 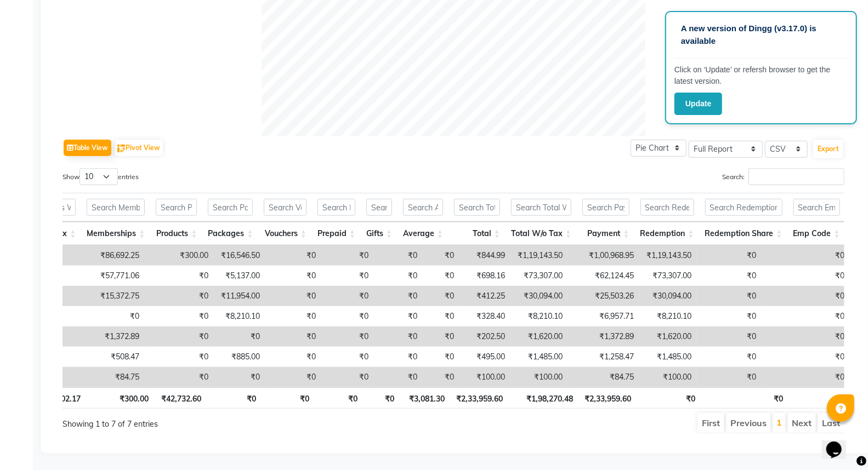 What do you see at coordinates (541, 233) in the screenshot?
I see `th: Total W/o Tax: activate to sort column ascending` at bounding box center [541, 233].